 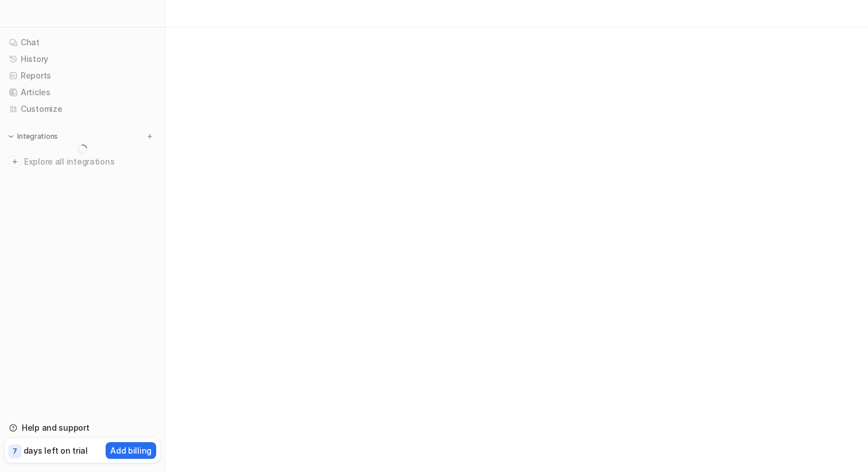 What do you see at coordinates (82, 428) in the screenshot?
I see `a: Help and support` at bounding box center [82, 428].